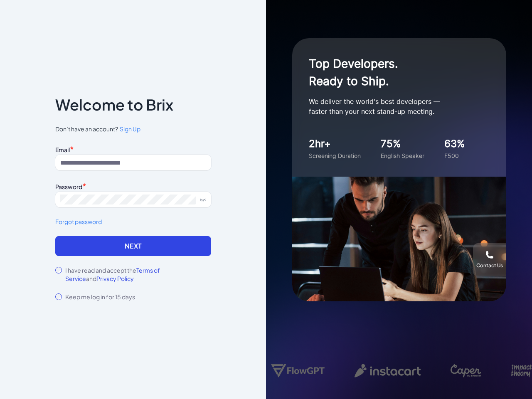 This screenshot has width=532, height=399. I want to click on span: Sign Up, so click(130, 129).